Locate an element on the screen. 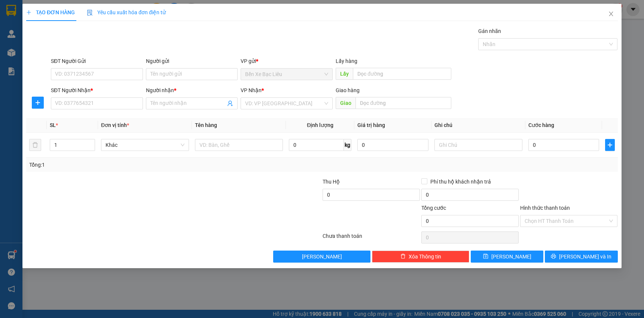 The image size is (644, 318). div: Chưa thanh toán is located at coordinates (371, 238).